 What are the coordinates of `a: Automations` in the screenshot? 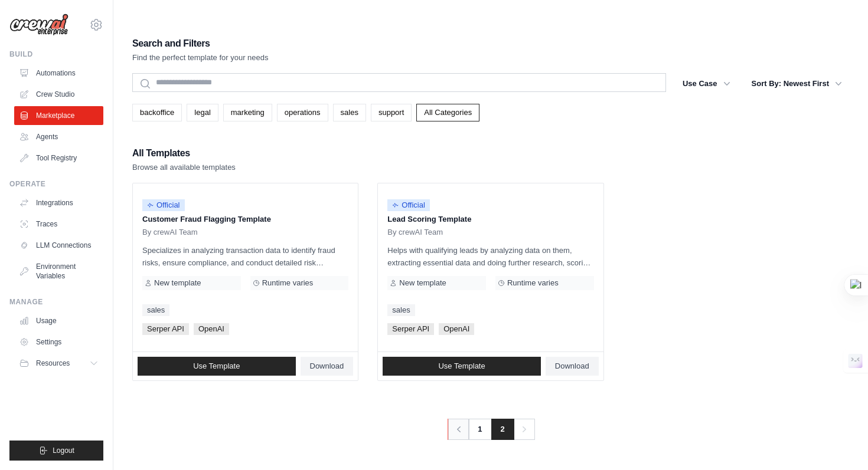 It's located at (58, 73).